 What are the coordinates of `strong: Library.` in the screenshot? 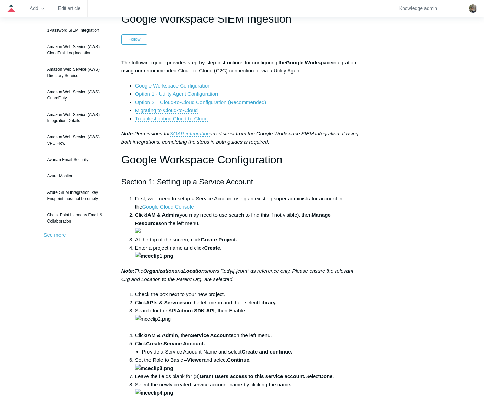 It's located at (267, 302).